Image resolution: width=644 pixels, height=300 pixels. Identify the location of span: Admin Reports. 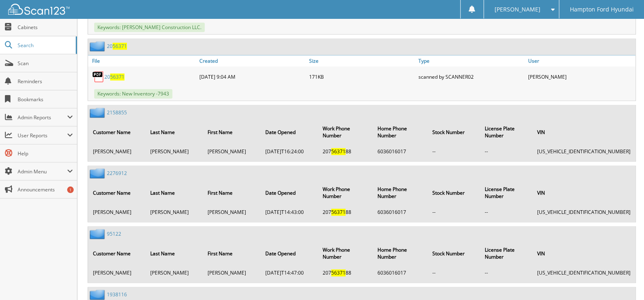
(42, 117).